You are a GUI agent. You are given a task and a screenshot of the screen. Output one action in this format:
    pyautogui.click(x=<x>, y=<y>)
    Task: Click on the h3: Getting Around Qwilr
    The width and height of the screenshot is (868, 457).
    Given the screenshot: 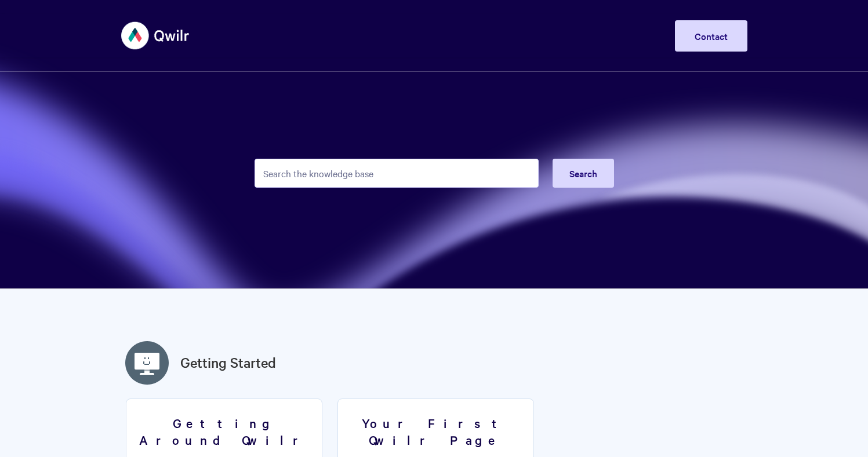 What is the action you would take?
    pyautogui.click(x=224, y=431)
    